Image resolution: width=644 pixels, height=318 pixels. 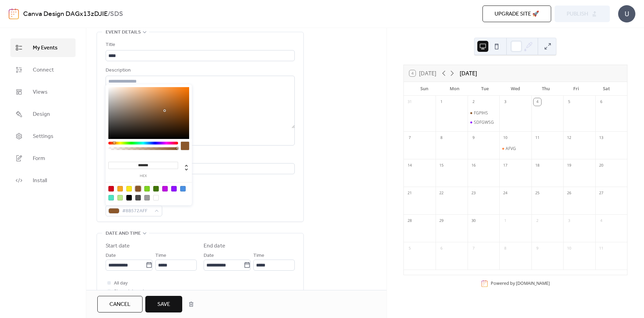 What do you see at coordinates (442, 165) in the screenshot?
I see `div: 15` at bounding box center [442, 165].